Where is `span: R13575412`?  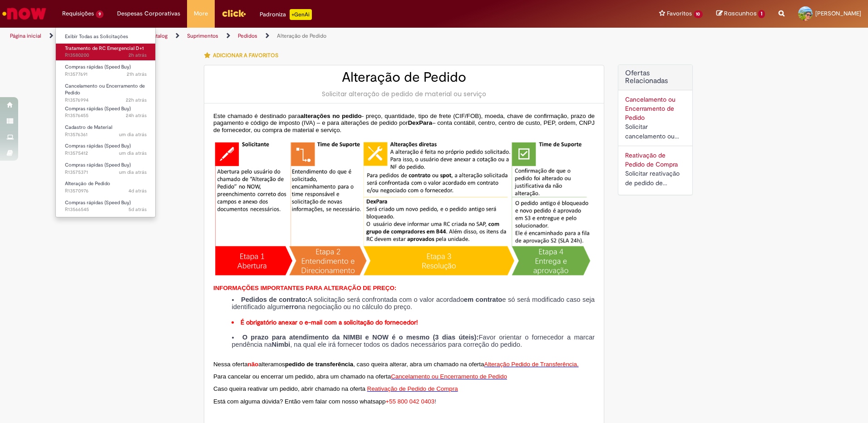
span: R13575412 is located at coordinates (106, 154).